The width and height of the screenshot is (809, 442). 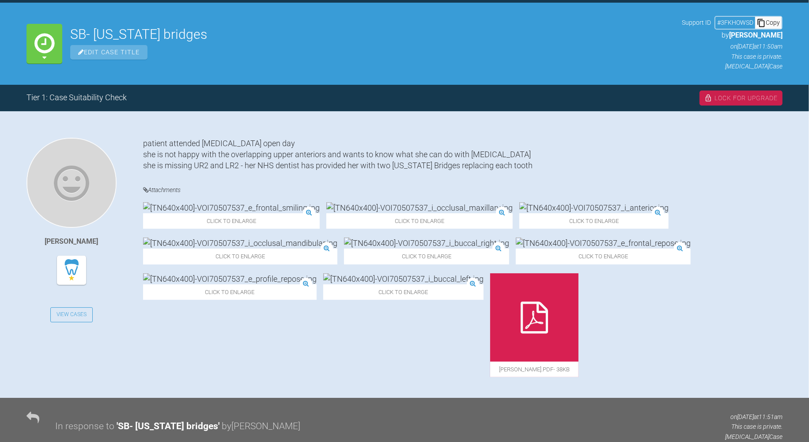 I want to click on div: In response to, so click(x=85, y=427).